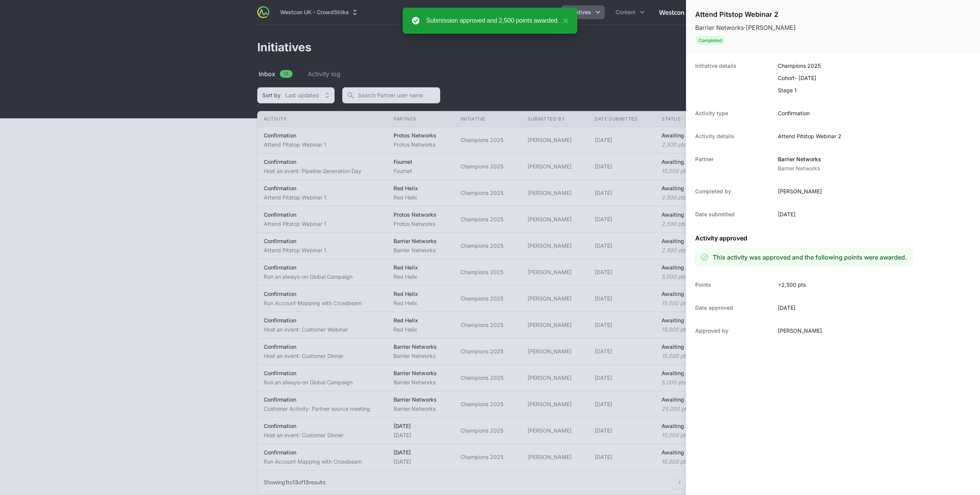  Describe the element at coordinates (732, 136) in the screenshot. I see `dt: Activity details` at that location.